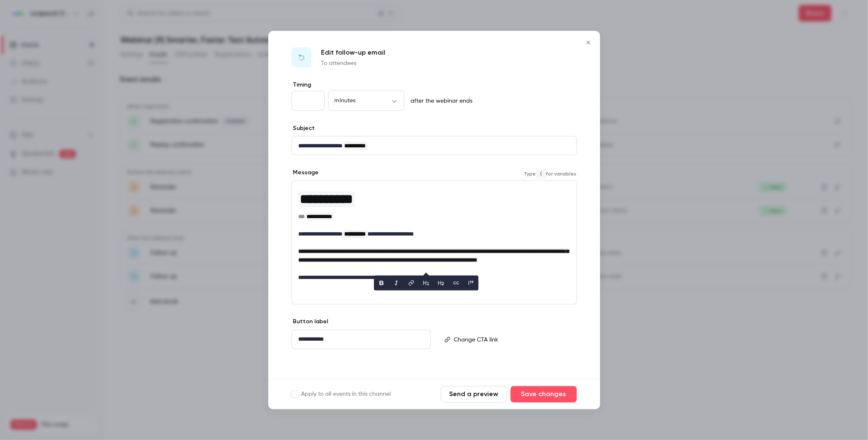 The height and width of the screenshot is (440, 868). Describe the element at coordinates (353, 63) in the screenshot. I see `p: To attendees` at that location.